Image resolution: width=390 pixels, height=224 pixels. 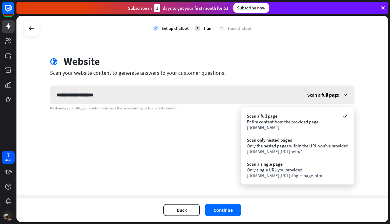 What do you see at coordinates (202, 108) in the screenshot?
I see `div: By sharing your URL, you confirm you have the necessary rights to share its content.` at bounding box center [202, 108].